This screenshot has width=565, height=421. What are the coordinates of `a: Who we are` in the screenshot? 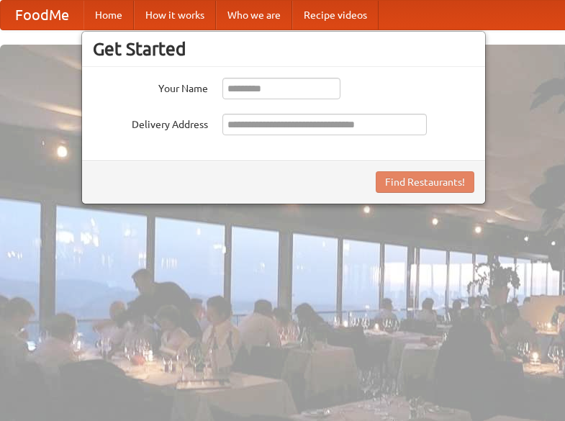 It's located at (254, 15).